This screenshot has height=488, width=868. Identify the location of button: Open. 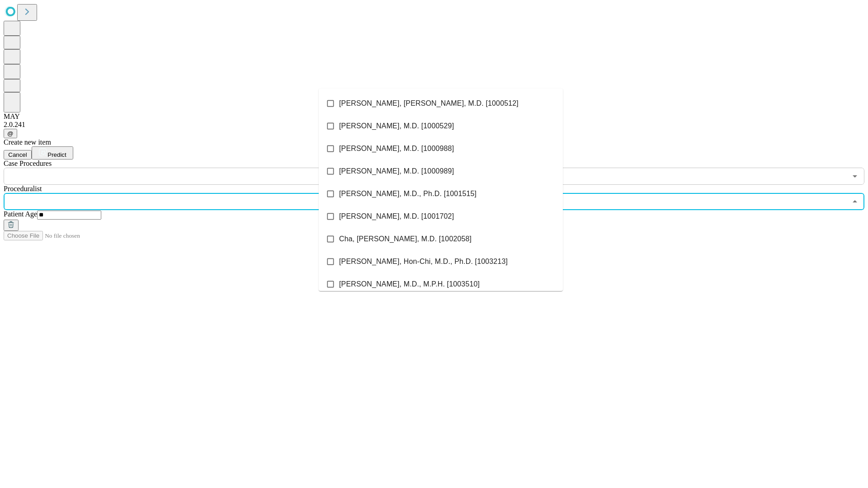
(855, 177).